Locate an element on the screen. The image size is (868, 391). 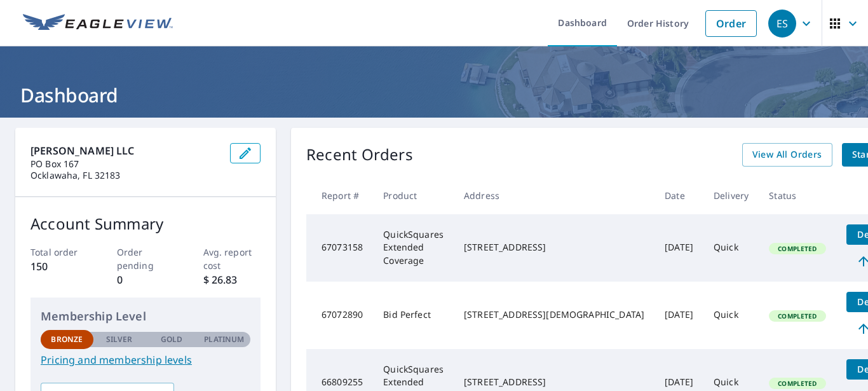
img: EV Logo is located at coordinates (98, 24).